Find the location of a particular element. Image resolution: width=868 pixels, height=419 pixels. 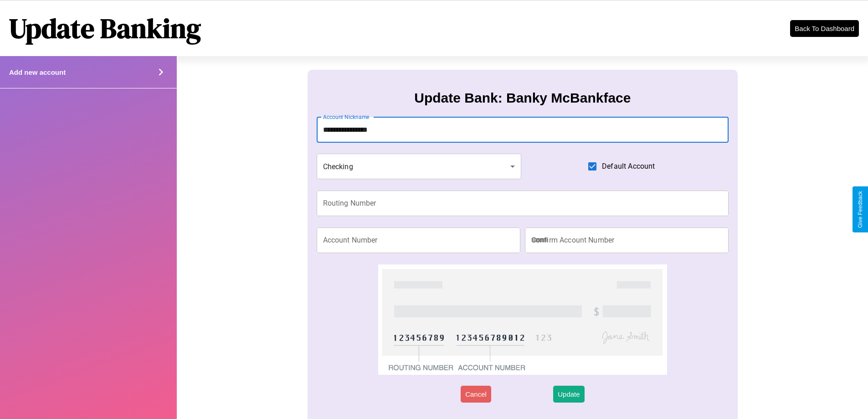

span: Default Account is located at coordinates (628, 166).